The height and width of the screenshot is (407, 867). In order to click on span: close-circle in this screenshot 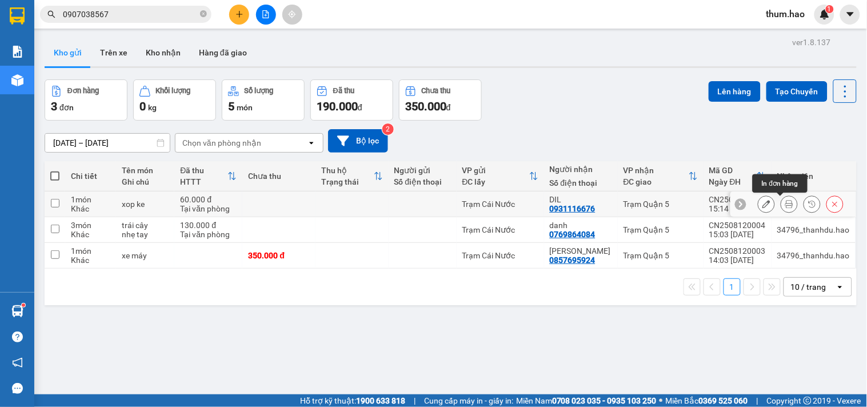, I will do `click(203, 14)`.